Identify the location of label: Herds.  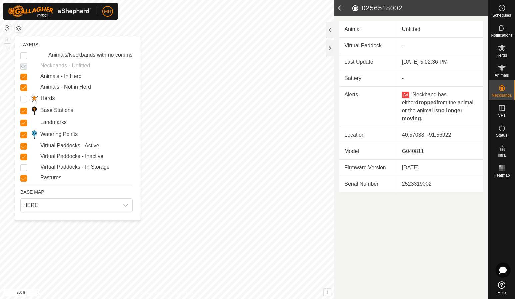
(48, 98).